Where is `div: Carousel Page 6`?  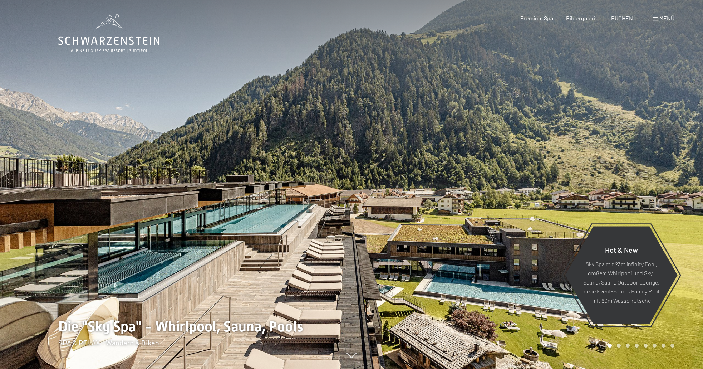 div: Carousel Page 6 is located at coordinates (654, 345).